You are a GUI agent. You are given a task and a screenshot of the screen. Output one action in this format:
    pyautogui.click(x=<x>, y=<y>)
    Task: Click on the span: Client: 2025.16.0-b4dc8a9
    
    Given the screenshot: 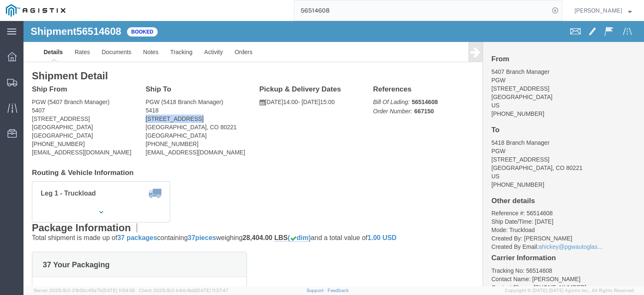 What is the action you would take?
    pyautogui.click(x=184, y=290)
    